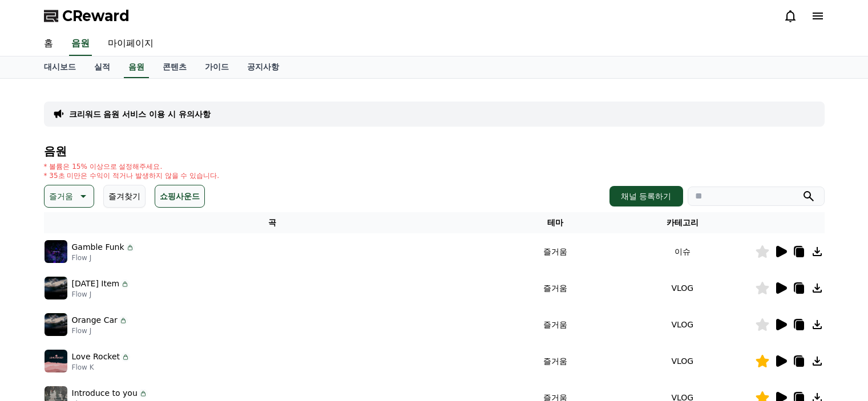 The image size is (868, 401). Describe the element at coordinates (272, 223) in the screenshot. I see `th: 곡` at that location.